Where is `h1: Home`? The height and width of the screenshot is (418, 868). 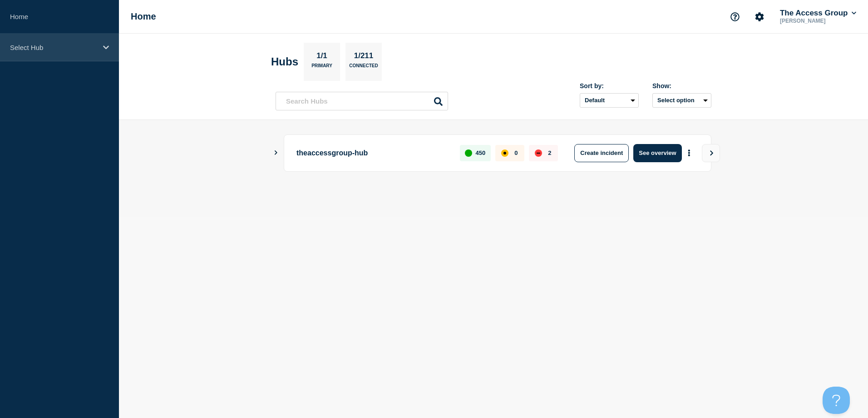 h1: Home is located at coordinates (144, 16).